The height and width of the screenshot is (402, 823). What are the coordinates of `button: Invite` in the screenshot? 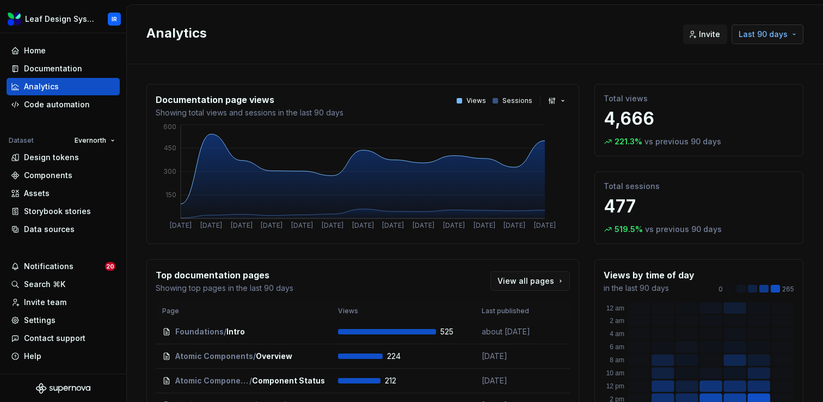 It's located at (705, 34).